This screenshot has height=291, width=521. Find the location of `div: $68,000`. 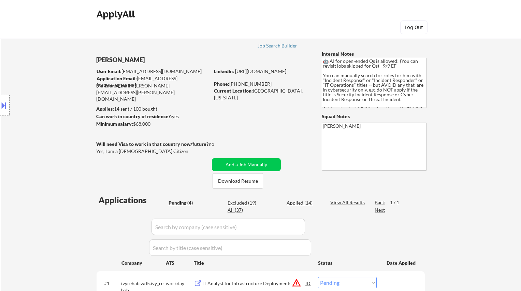

div: $68,000 is located at coordinates (153, 124).